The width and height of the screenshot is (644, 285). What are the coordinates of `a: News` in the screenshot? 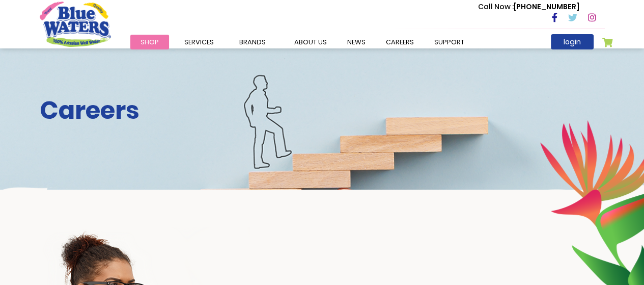 It's located at (356, 41).